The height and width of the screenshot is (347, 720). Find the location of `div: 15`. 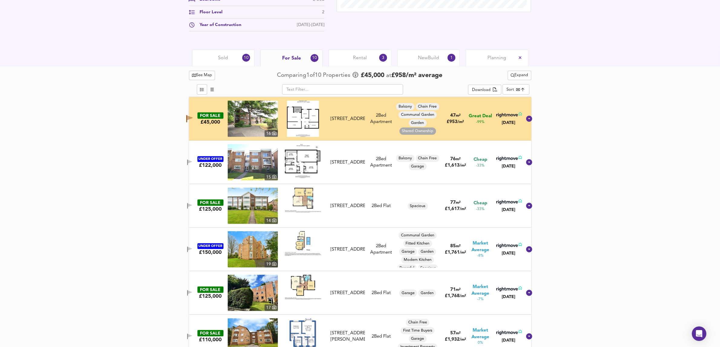

div: 15 is located at coordinates (271, 177).